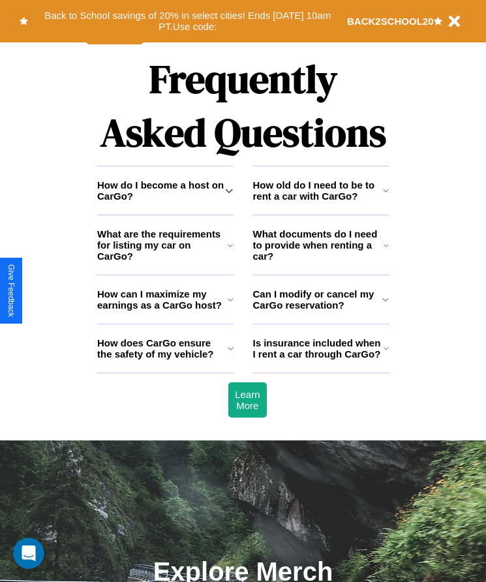 The image size is (486, 582). I want to click on div: Give Feedback, so click(11, 290).